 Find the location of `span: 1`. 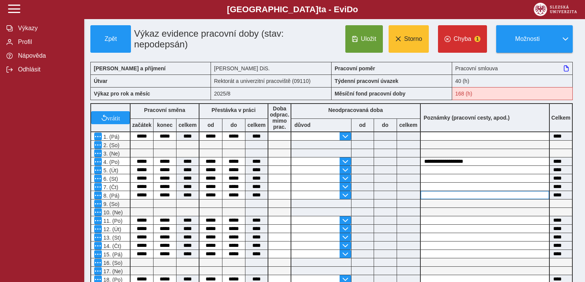

span: 1 is located at coordinates (477, 39).